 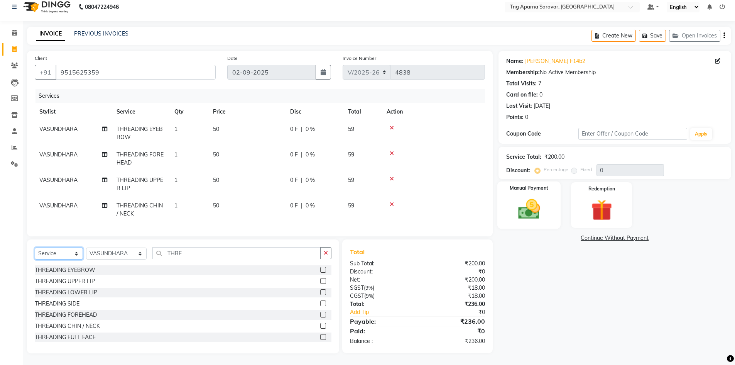 What do you see at coordinates (73, 111) in the screenshot?
I see `th: Stylist` at bounding box center [73, 111].